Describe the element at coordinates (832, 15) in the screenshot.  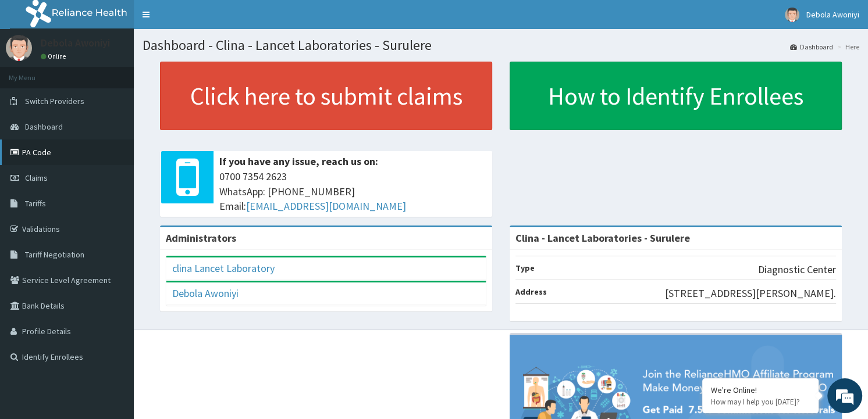
I see `span: Debola Awoniyi` at that location.